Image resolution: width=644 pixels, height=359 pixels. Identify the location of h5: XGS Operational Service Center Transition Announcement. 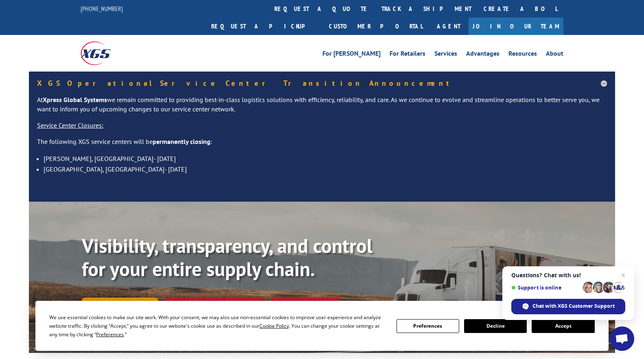
(322, 83).